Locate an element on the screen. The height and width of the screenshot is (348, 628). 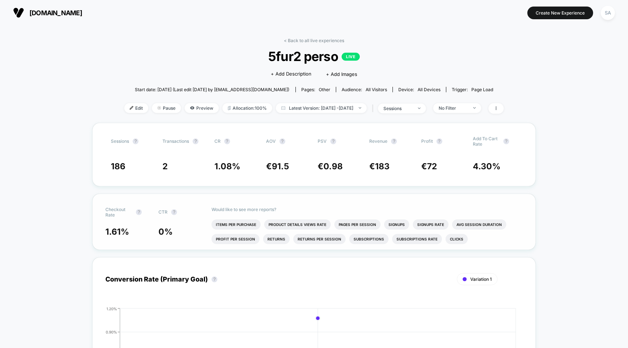
tspan: 0.90% is located at coordinates (111, 332).